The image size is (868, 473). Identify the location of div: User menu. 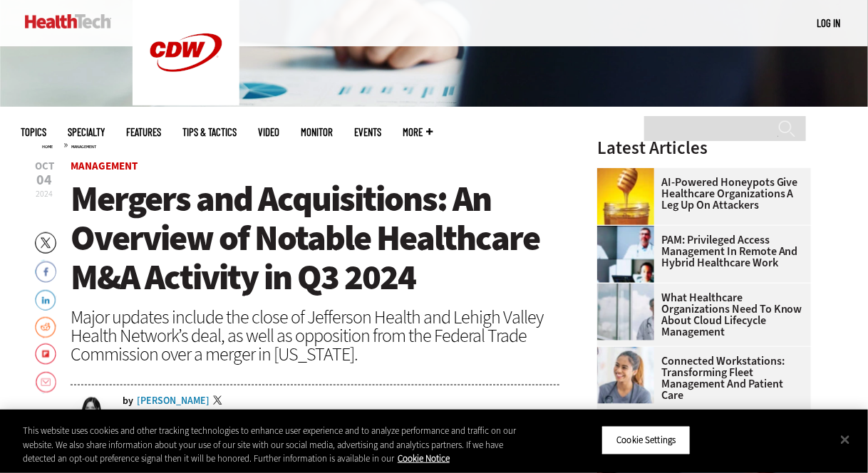
(828, 23).